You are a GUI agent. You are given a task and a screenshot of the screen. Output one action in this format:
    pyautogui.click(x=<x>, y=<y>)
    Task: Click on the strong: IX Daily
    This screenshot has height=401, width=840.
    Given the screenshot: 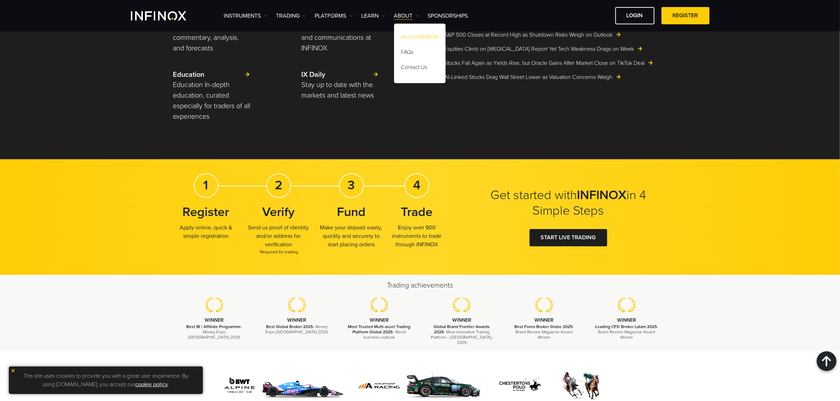 What is the action you would take?
    pyautogui.click(x=314, y=75)
    